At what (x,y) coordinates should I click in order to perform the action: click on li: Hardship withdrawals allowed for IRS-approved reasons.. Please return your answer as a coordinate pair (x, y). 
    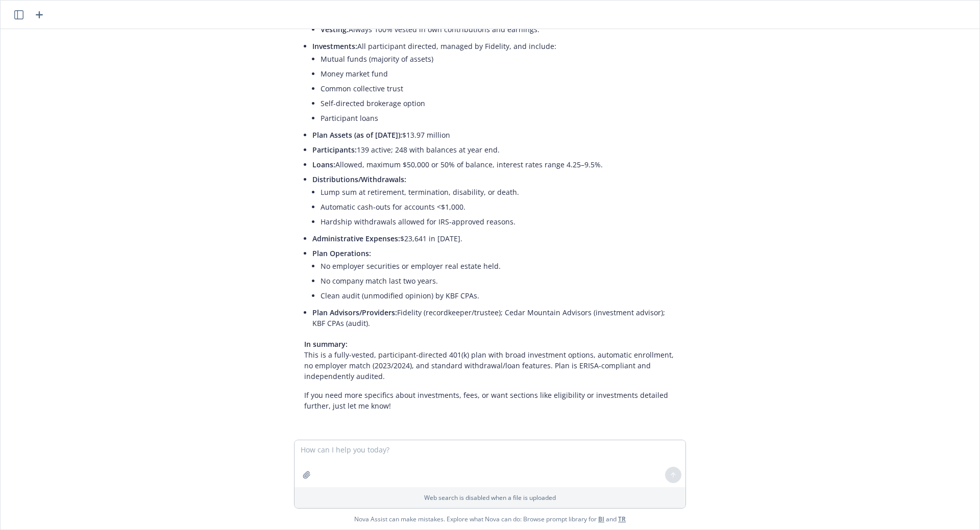
    Looking at the image, I should click on (498, 222).